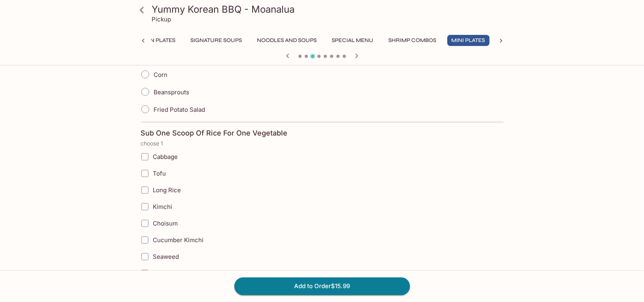 Image resolution: width=644 pixels, height=302 pixels. Describe the element at coordinates (412, 40) in the screenshot. I see `button: Shrimp Combos` at that location.